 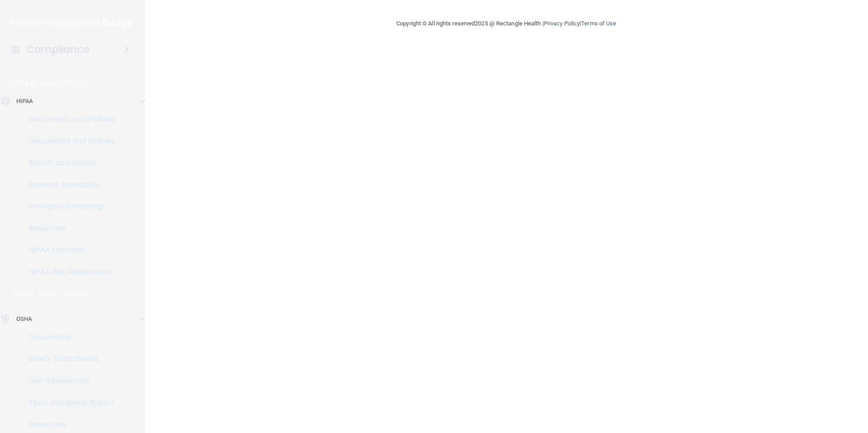 I want to click on a: Terms of Use, so click(x=598, y=23).